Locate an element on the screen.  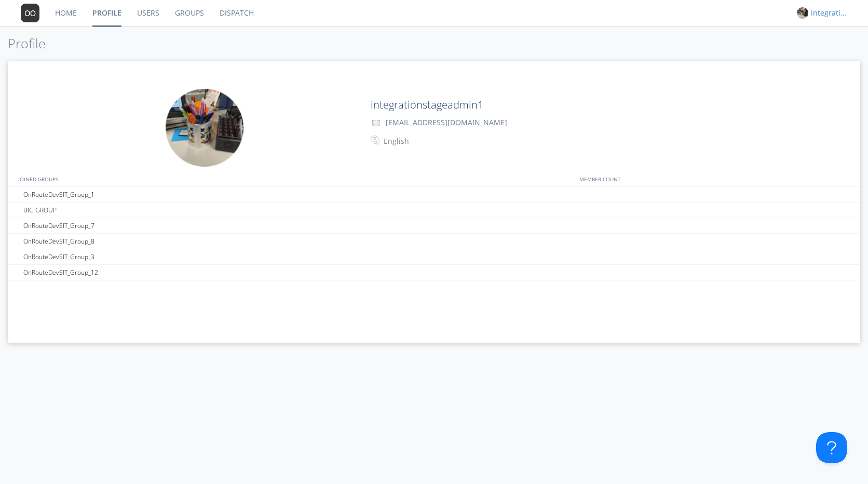
img: 373638.png is located at coordinates (30, 13).